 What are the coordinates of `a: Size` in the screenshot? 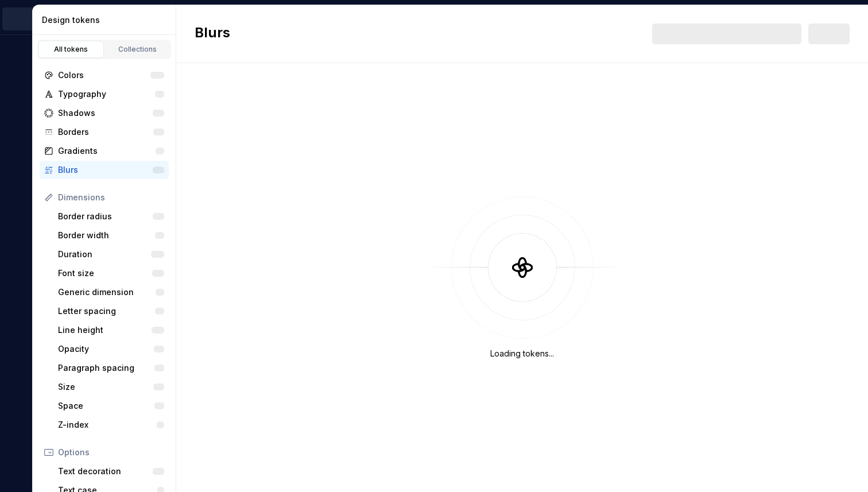 It's located at (111, 387).